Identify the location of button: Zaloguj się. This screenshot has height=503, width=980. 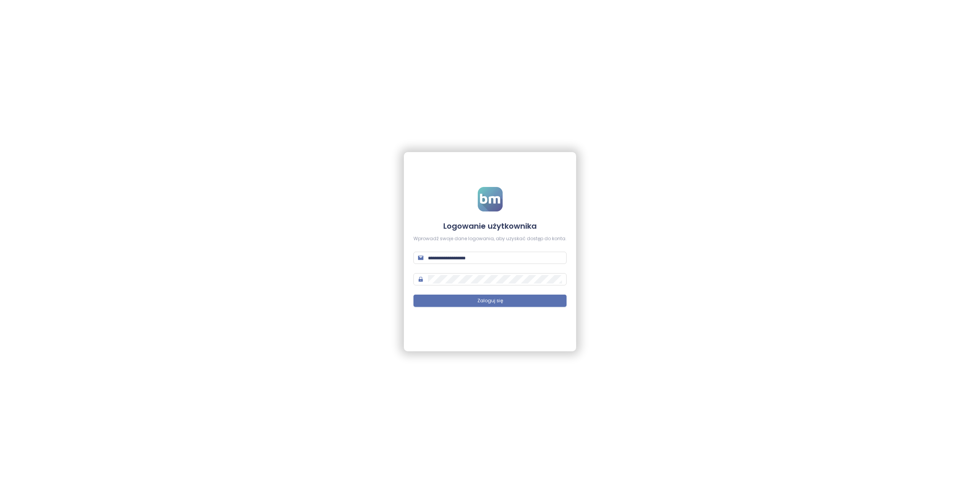
(490, 301).